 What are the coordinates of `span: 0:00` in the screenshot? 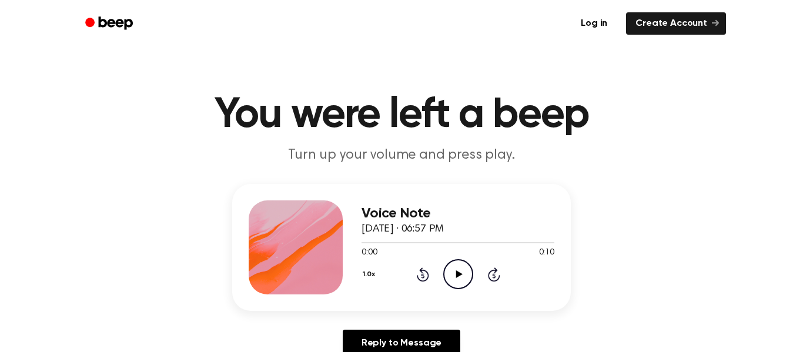 It's located at (369, 253).